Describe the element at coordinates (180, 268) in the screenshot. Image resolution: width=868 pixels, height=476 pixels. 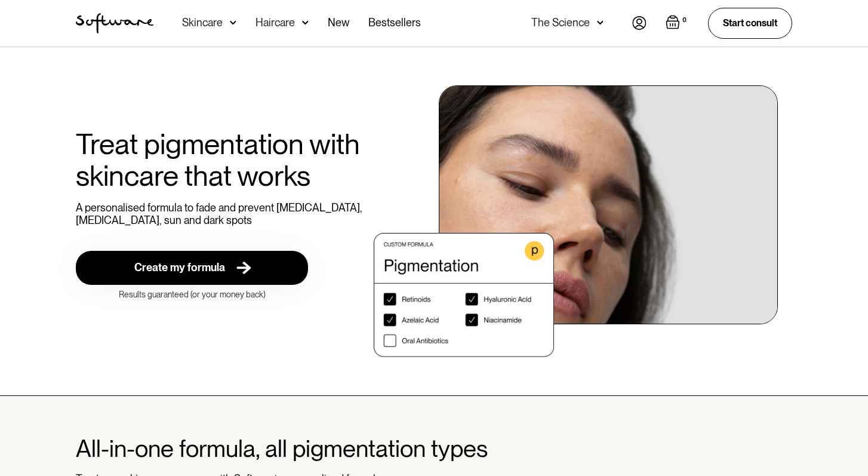
I see `div: Create my formula` at that location.